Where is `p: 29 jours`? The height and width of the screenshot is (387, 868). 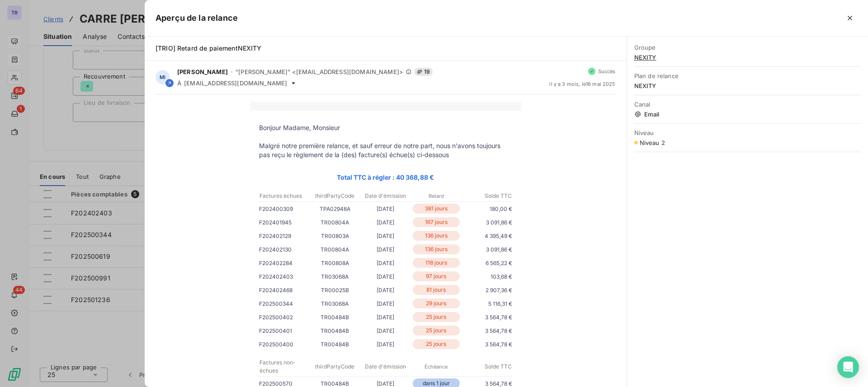 p: 29 jours is located at coordinates (437, 304).